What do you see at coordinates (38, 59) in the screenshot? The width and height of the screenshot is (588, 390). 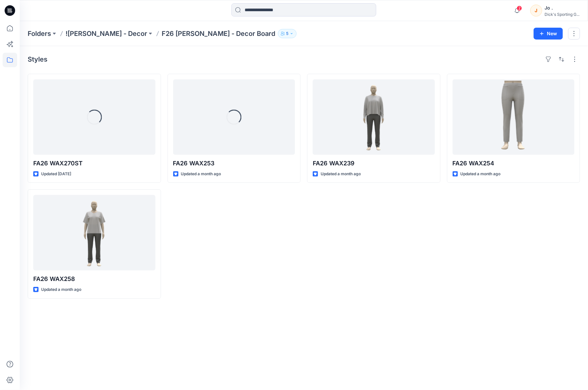 I see `h4: Styles` at bounding box center [38, 59].